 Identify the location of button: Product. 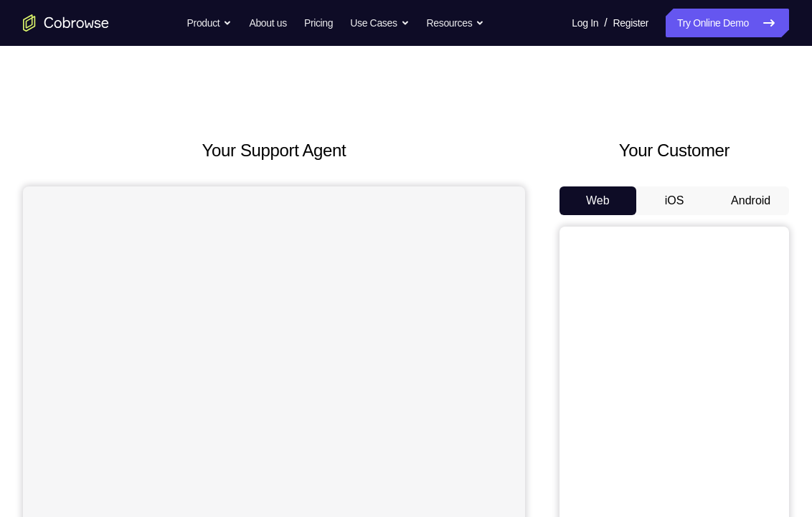
(210, 23).